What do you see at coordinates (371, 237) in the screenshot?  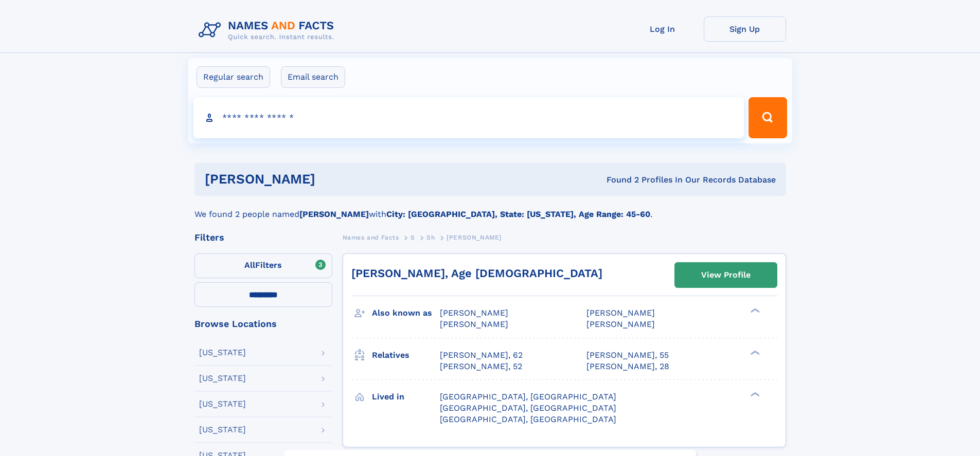 I see `a: Names and Facts` at bounding box center [371, 237].